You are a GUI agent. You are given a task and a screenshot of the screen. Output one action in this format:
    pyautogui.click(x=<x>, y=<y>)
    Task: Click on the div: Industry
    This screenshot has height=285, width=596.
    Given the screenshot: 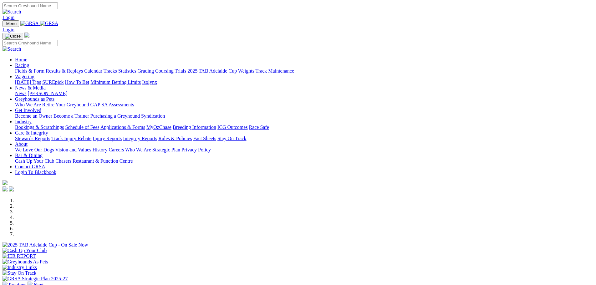 What is the action you would take?
    pyautogui.click(x=304, y=127)
    